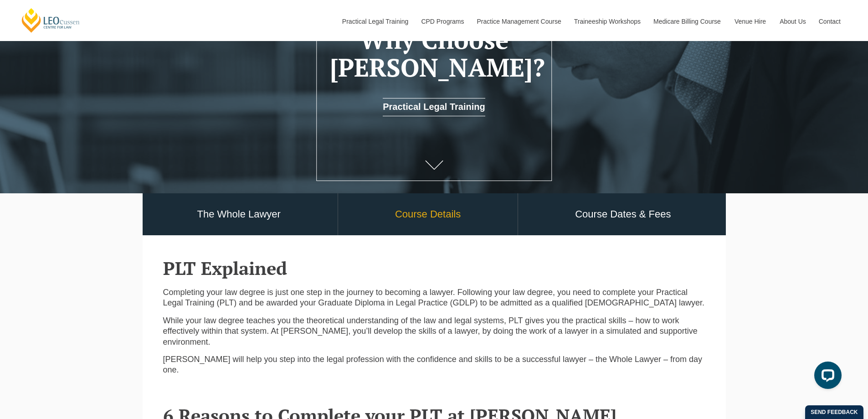 The height and width of the screenshot is (419, 868). I want to click on a: Medicare Billing Course, so click(687, 22).